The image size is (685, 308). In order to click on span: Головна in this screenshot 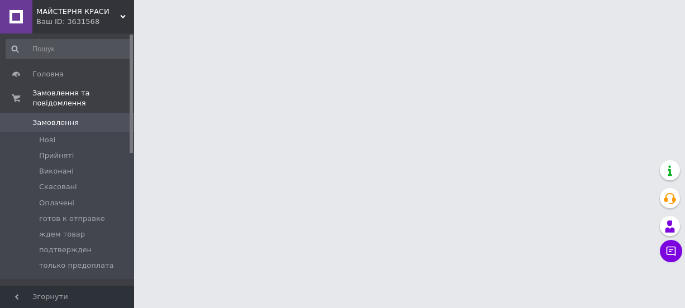, I will do `click(48, 74)`.